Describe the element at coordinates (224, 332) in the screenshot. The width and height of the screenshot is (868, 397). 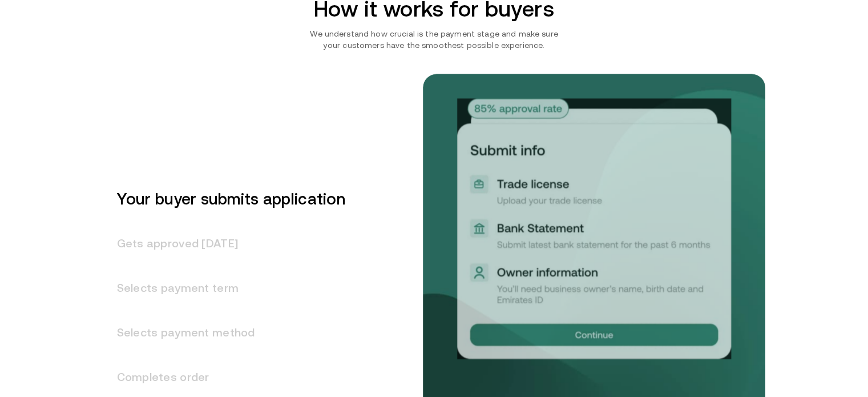
I see `h3: Selects payment method` at that location.